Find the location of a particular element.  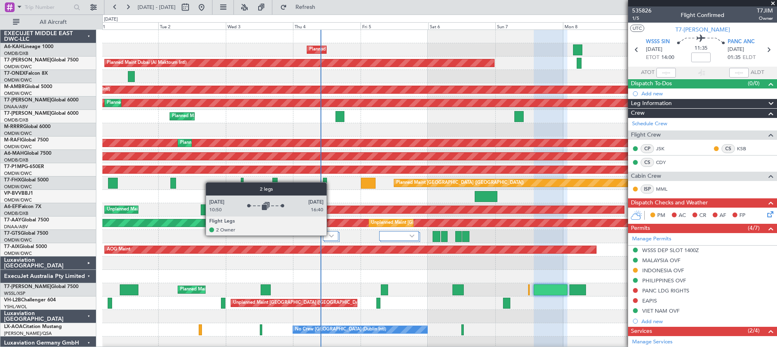

span: Dispatch Checks and Weather is located at coordinates (669, 203).